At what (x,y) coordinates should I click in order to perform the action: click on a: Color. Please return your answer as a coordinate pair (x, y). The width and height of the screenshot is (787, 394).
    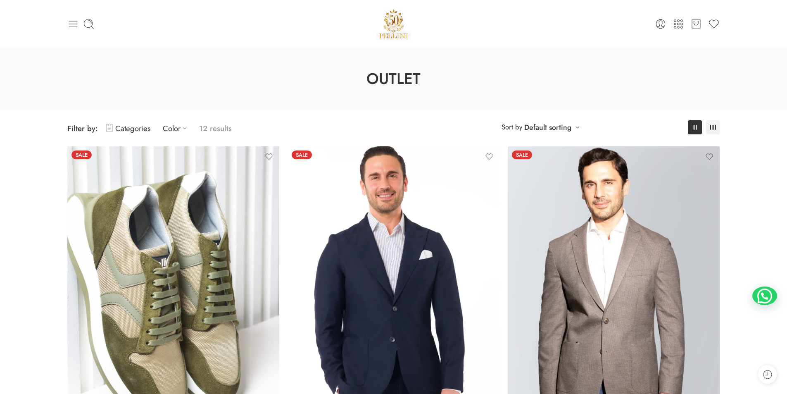
    Looking at the image, I should click on (177, 128).